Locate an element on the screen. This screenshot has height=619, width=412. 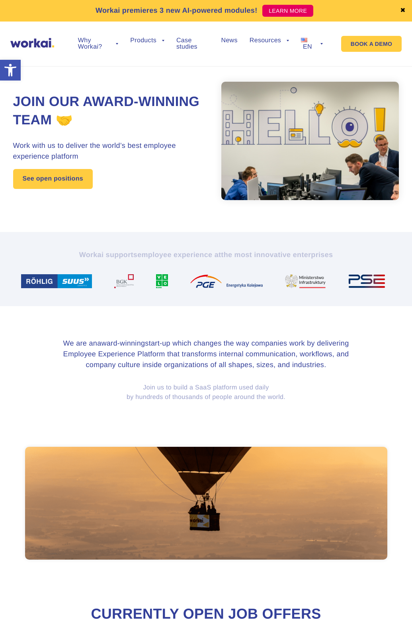
h3: Work with us to deliver the world’s best employee experience platform is located at coordinates (110, 151).